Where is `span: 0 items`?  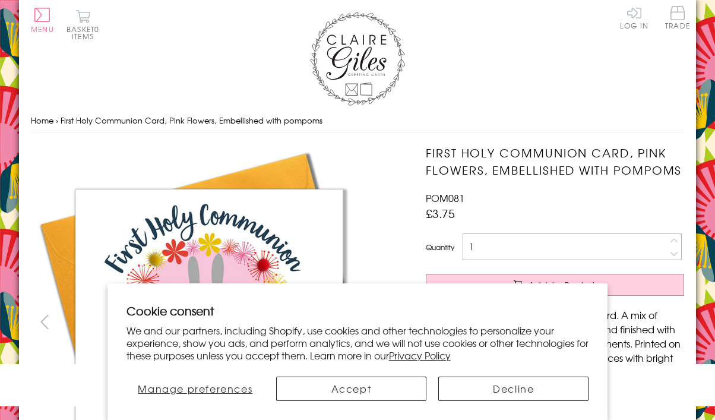
span: 0 items is located at coordinates (86, 33).